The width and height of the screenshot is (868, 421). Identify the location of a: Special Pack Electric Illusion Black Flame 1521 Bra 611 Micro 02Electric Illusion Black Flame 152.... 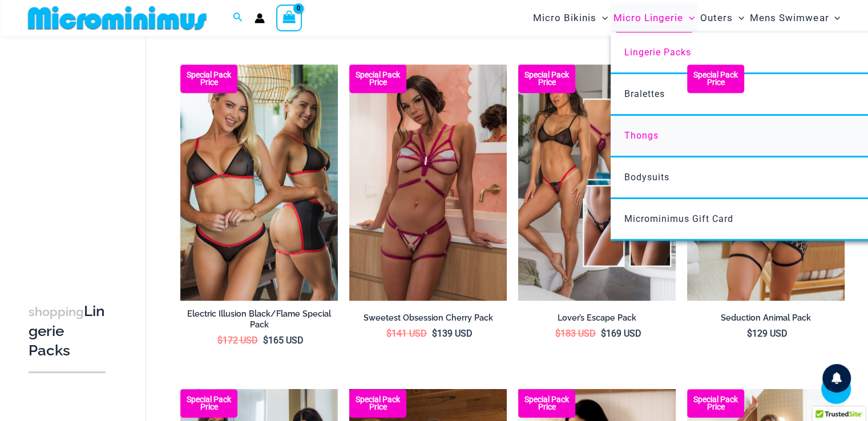
(259, 182).